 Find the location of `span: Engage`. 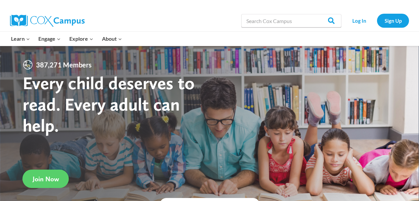

span: Engage is located at coordinates (49, 39).